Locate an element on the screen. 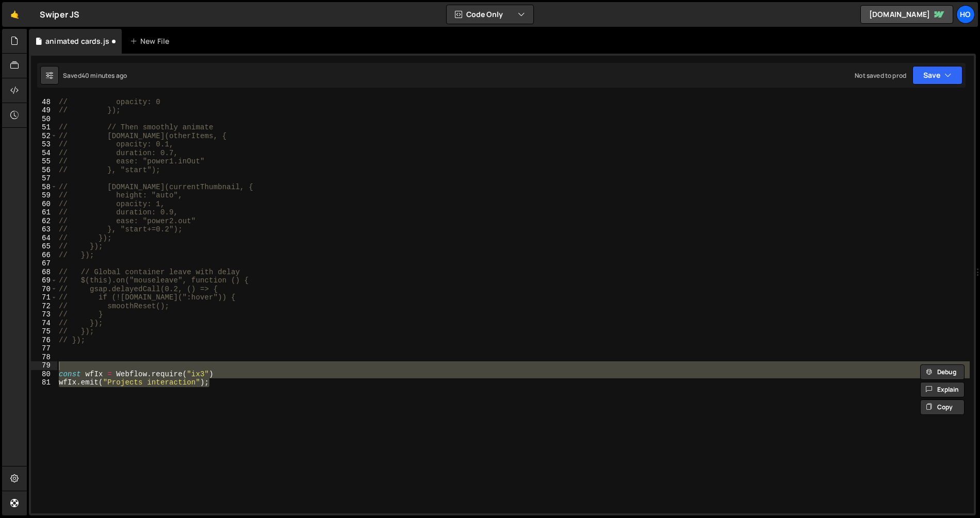 The width and height of the screenshot is (980, 518). div: 53 is located at coordinates (44, 144).